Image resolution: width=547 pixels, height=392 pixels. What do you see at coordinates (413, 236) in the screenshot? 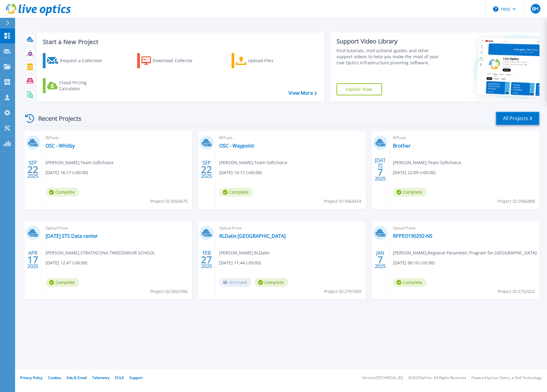
I see `a: RPPEO190292-NS` at bounding box center [413, 236].